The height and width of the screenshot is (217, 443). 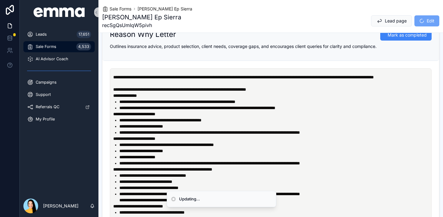 What do you see at coordinates (396, 21) in the screenshot?
I see `span: Lead page` at bounding box center [396, 21].